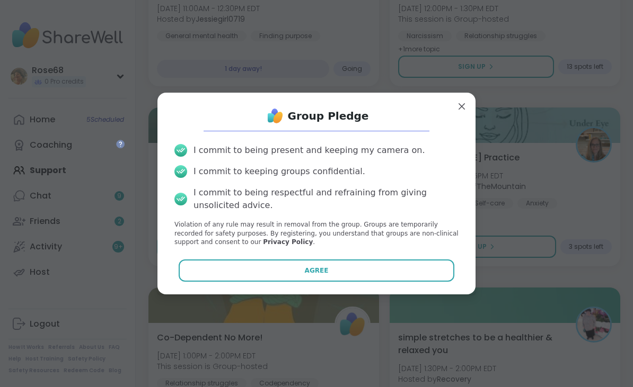  Describe the element at coordinates (309, 151) in the screenshot. I see `div: I commit to being present and keeping my camera on.` at that location.